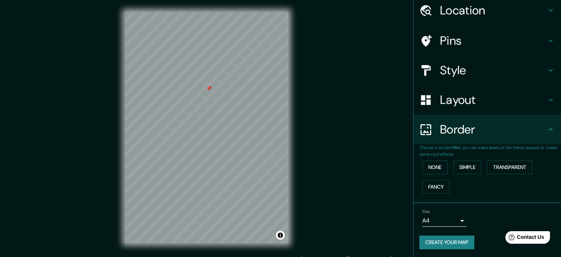 The width and height of the screenshot is (561, 257). Describe the element at coordinates (510, 167) in the screenshot. I see `button: Transparent` at that location.